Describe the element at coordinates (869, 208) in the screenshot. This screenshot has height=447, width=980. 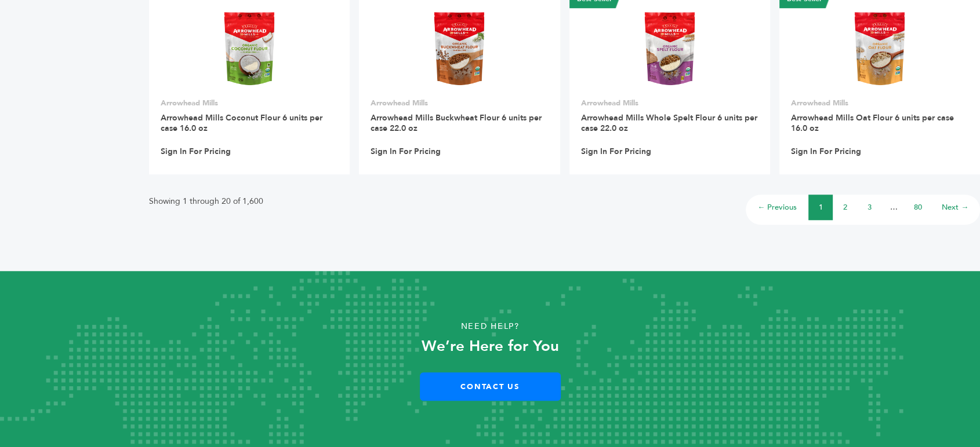
I see `a: 3` at that location.